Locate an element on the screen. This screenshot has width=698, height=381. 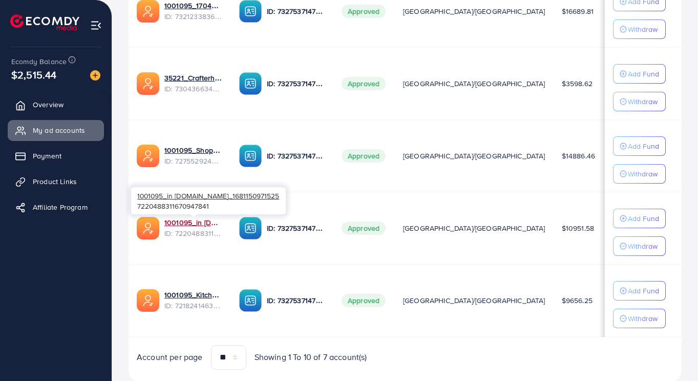
div: 7220488311670947841 is located at coordinates (208, 200).